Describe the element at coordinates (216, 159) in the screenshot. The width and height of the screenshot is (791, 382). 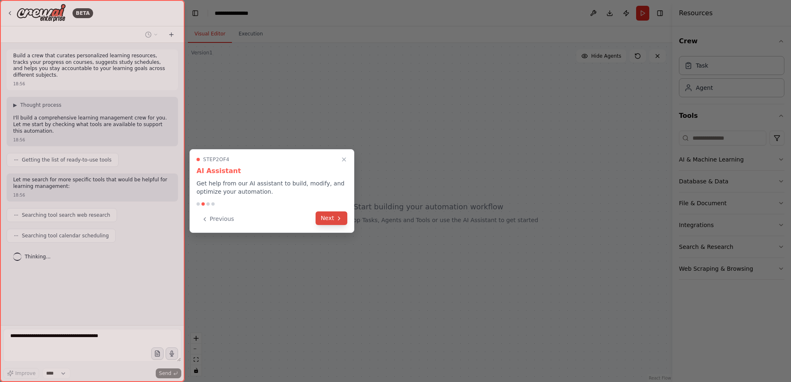
I see `span: Step 2 of 4` at that location.